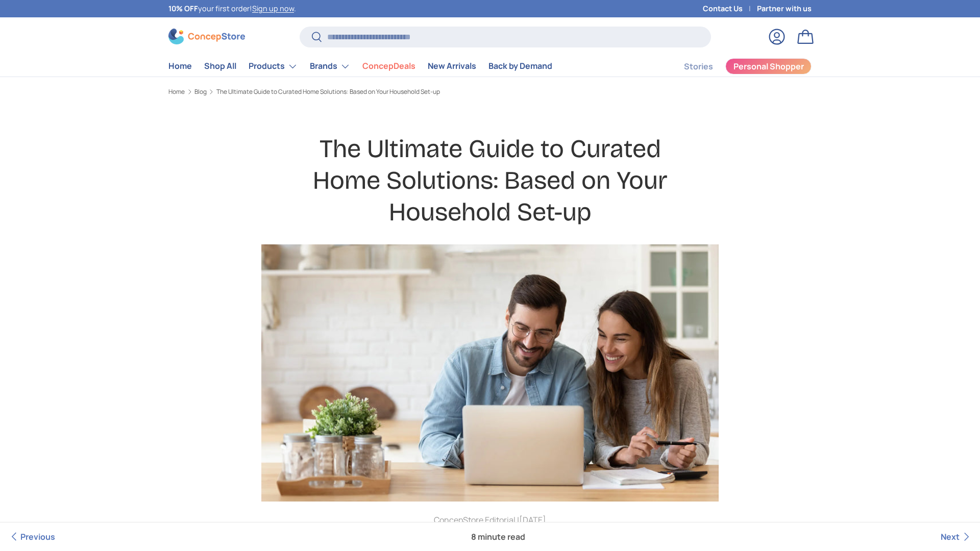 The height and width of the screenshot is (551, 980). What do you see at coordinates (784, 9) in the screenshot?
I see `a: Partner with us` at bounding box center [784, 9].